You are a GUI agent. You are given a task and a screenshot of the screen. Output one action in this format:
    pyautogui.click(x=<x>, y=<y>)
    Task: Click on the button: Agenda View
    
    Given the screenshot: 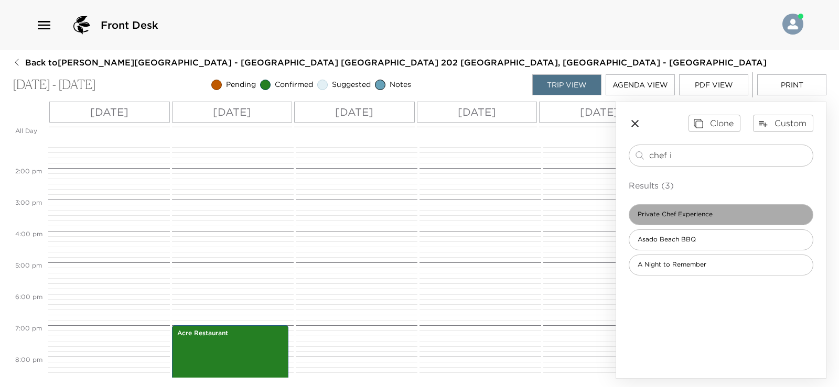 What is the action you would take?
    pyautogui.click(x=640, y=85)
    